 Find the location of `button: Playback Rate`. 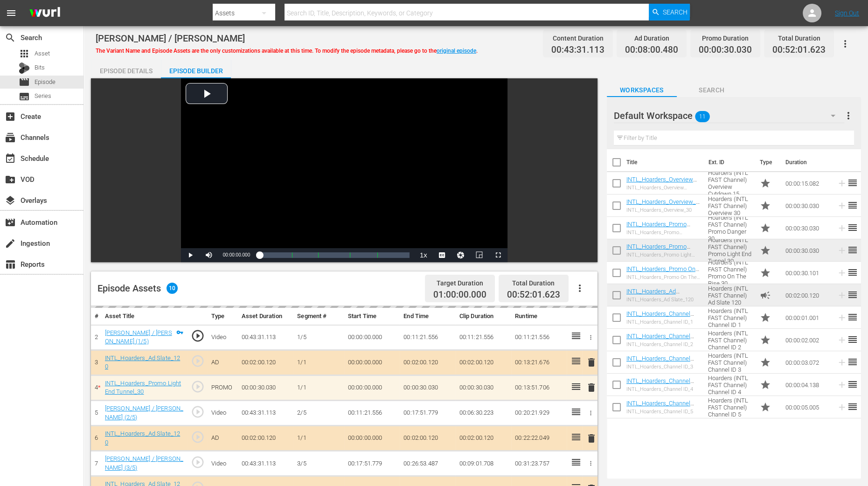

button: Playback Rate is located at coordinates (424, 255).